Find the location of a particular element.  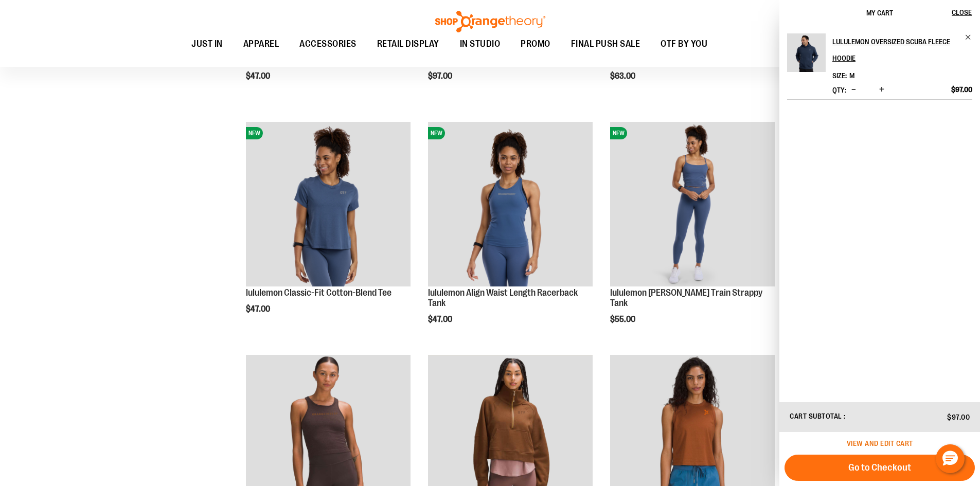

a: APPAREL is located at coordinates (261, 44).